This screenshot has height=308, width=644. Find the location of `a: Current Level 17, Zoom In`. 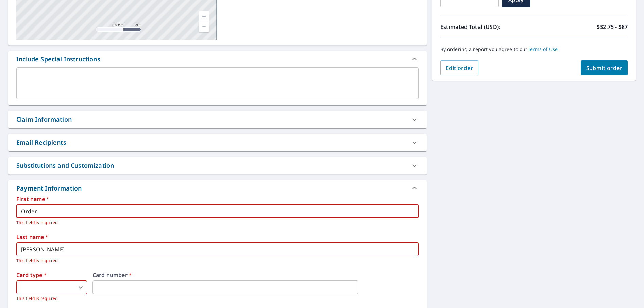

a: Current Level 17, Zoom In is located at coordinates (204, 17).